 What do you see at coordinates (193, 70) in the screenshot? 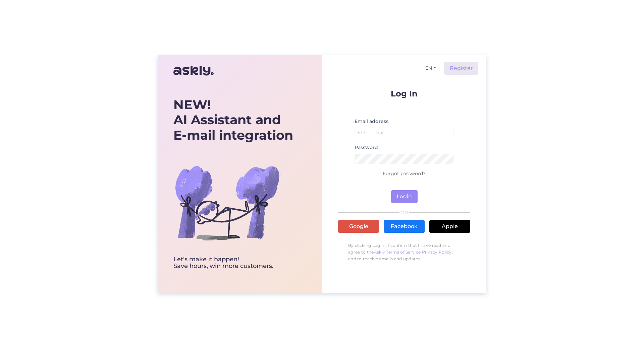
I see `img: Askly` at bounding box center [193, 70].